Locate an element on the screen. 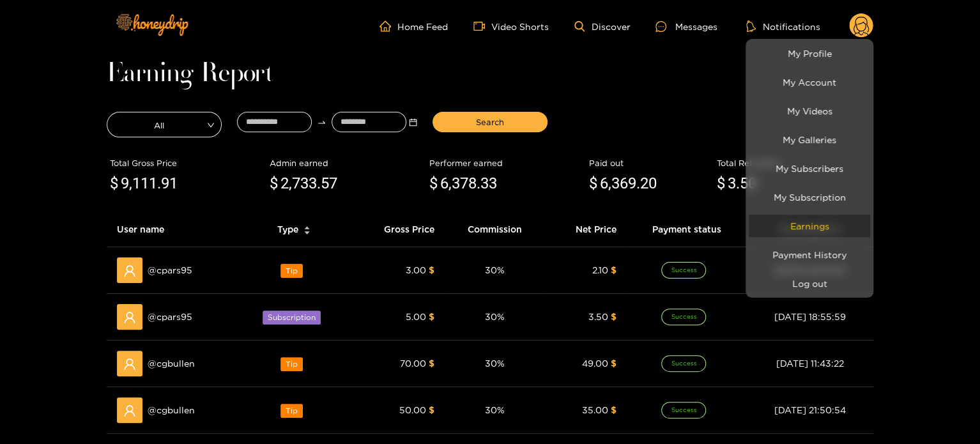 This screenshot has width=980, height=444. a: Earnings is located at coordinates (809, 226).